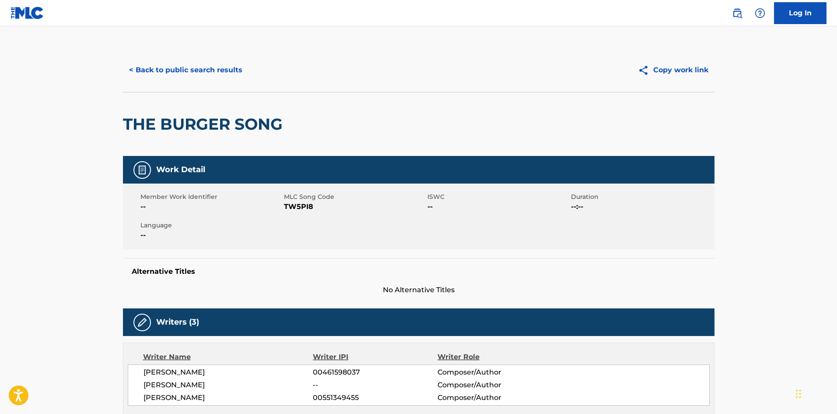 The image size is (837, 414). What do you see at coordinates (142, 322) in the screenshot?
I see `img: Writers` at bounding box center [142, 322].